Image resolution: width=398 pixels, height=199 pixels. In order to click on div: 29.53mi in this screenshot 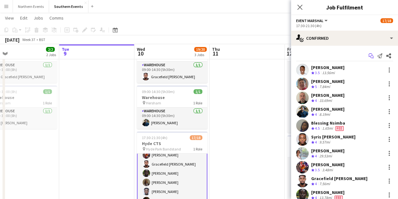, I will do `click(326, 156)`.